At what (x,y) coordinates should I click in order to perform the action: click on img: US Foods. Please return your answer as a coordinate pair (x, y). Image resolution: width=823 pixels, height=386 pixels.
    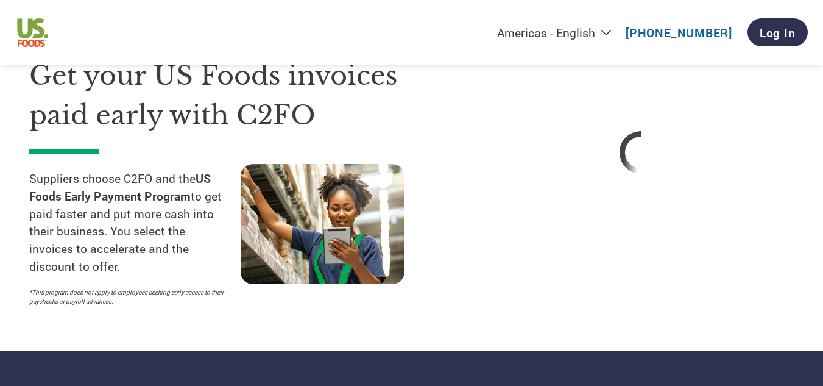
    Looking at the image, I should click on (32, 32).